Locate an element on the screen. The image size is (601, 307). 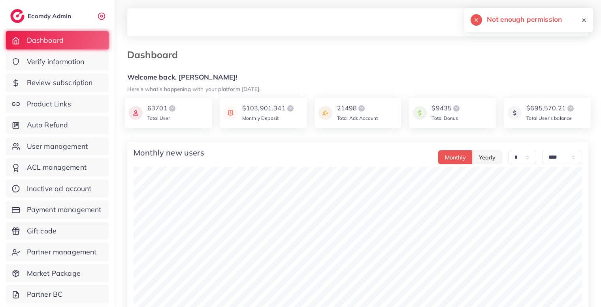
div: $103,901.341 is located at coordinates (269, 108).